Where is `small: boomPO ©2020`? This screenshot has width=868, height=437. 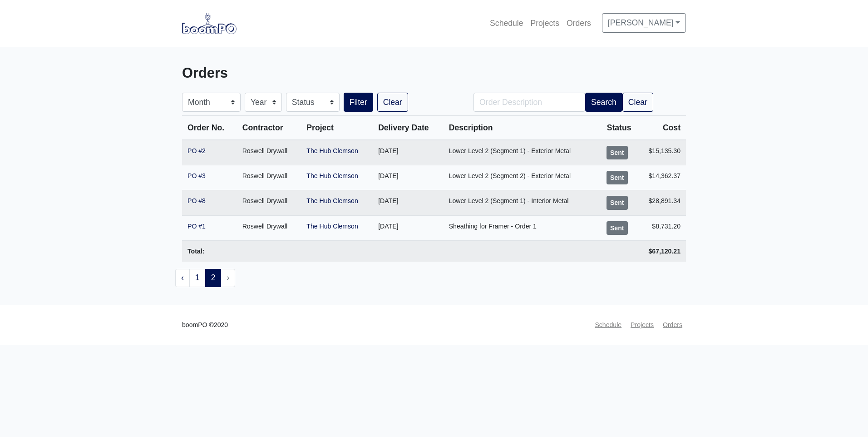 small: boomPO ©2020 is located at coordinates (204, 325).